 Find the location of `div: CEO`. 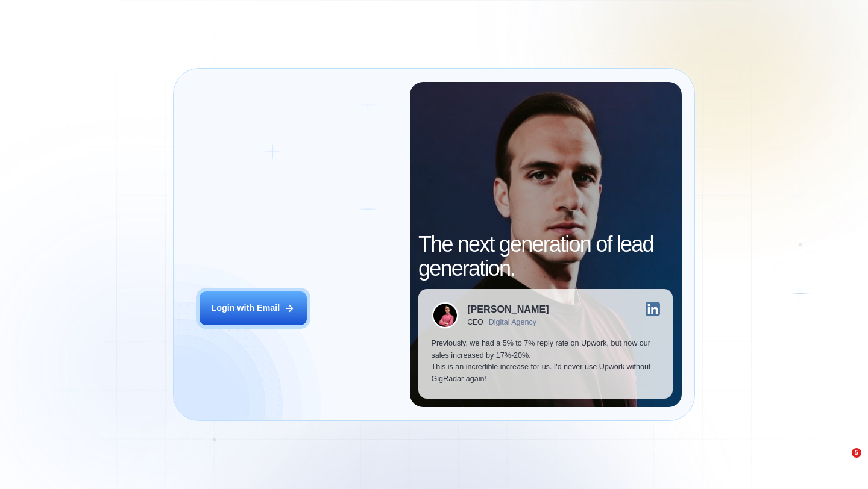

div: CEO is located at coordinates (475, 322).